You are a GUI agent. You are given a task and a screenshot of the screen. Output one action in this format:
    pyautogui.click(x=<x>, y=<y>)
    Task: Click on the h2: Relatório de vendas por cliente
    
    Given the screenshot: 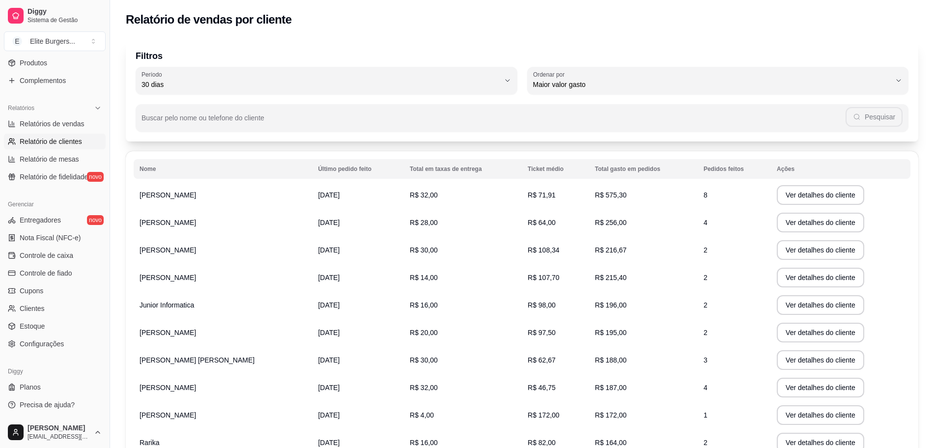 What is the action you would take?
    pyautogui.click(x=209, y=20)
    